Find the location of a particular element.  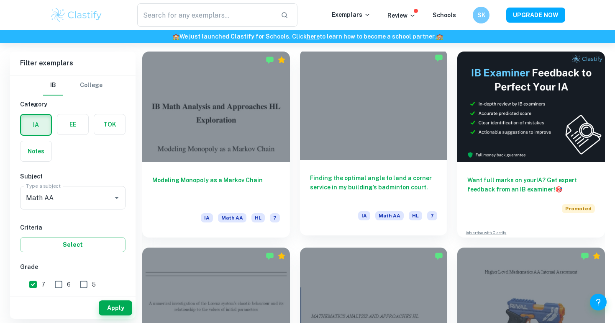

input: Search for any exemplars... is located at coordinates (206, 15).